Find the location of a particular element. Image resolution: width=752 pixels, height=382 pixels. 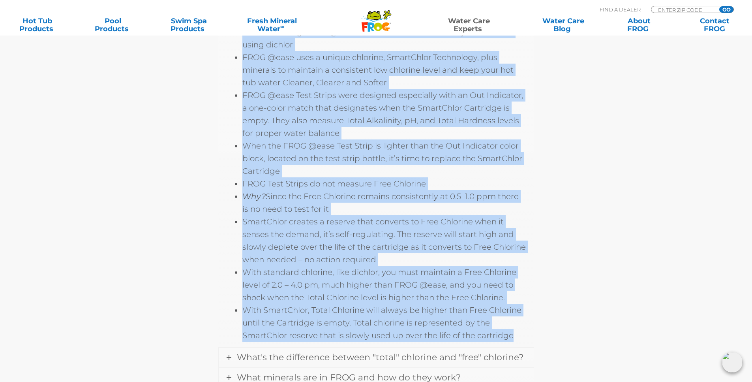

input: GO is located at coordinates (727, 9).